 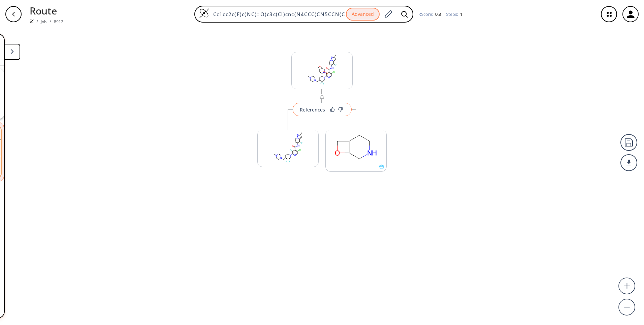 What do you see at coordinates (438, 14) in the screenshot?
I see `span: 0.3` at bounding box center [438, 14].